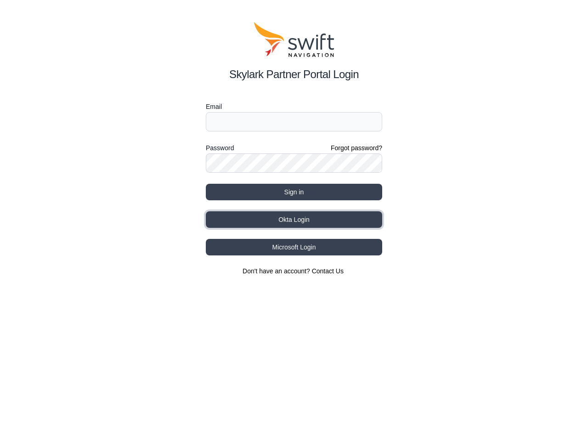  What do you see at coordinates (294, 74) in the screenshot?
I see `h2: Skylark Partner Portal Login` at bounding box center [294, 74].